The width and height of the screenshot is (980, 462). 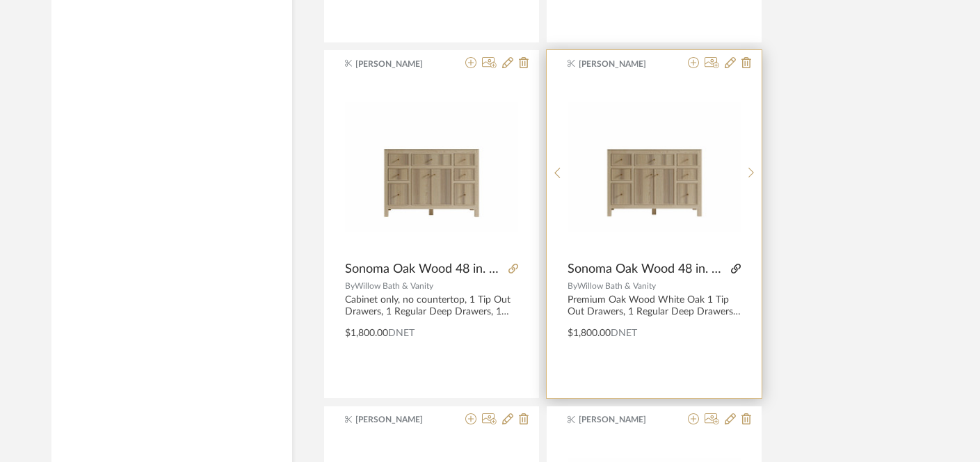 I want to click on span: Sonoma Oak Wood 48 in. W x 22 in. D Single Sink Bathroom Vanity, No countertop, so click(x=424, y=269).